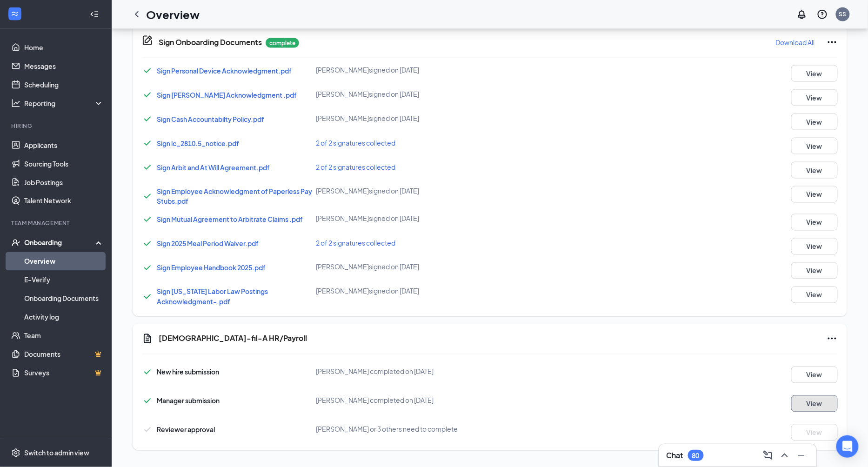 Image resolution: width=868 pixels, height=467 pixels. What do you see at coordinates (16, 243) in the screenshot?
I see `svg: UserCheck` at bounding box center [16, 243].